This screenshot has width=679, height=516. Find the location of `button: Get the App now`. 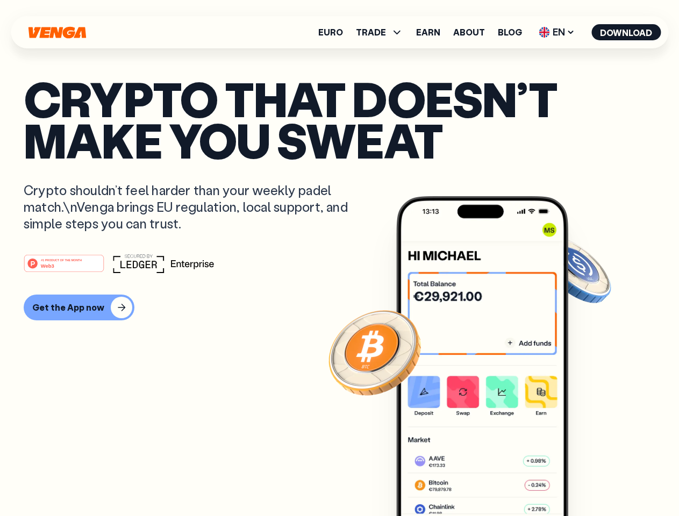

button: Get the App now is located at coordinates (79, 307).